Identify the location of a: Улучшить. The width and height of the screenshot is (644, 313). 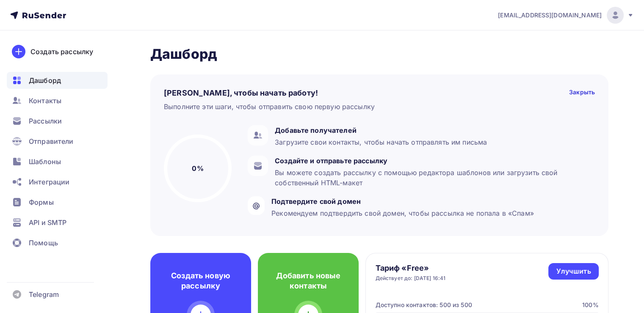
(573, 271).